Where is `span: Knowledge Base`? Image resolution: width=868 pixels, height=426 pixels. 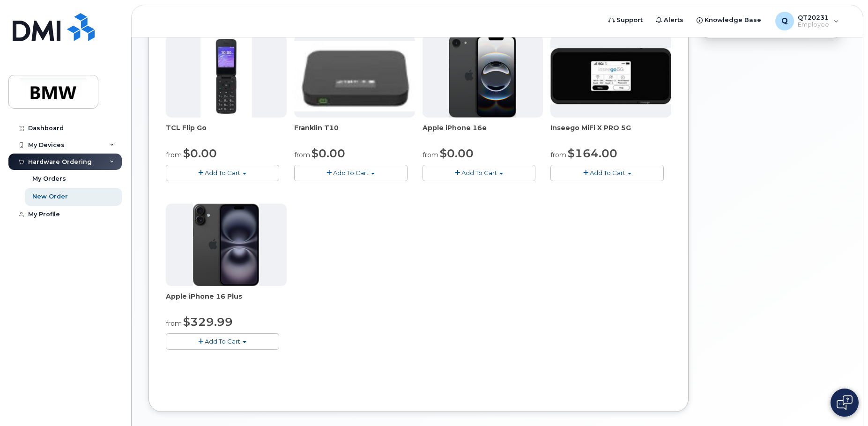
span: Knowledge Base is located at coordinates (732, 20).